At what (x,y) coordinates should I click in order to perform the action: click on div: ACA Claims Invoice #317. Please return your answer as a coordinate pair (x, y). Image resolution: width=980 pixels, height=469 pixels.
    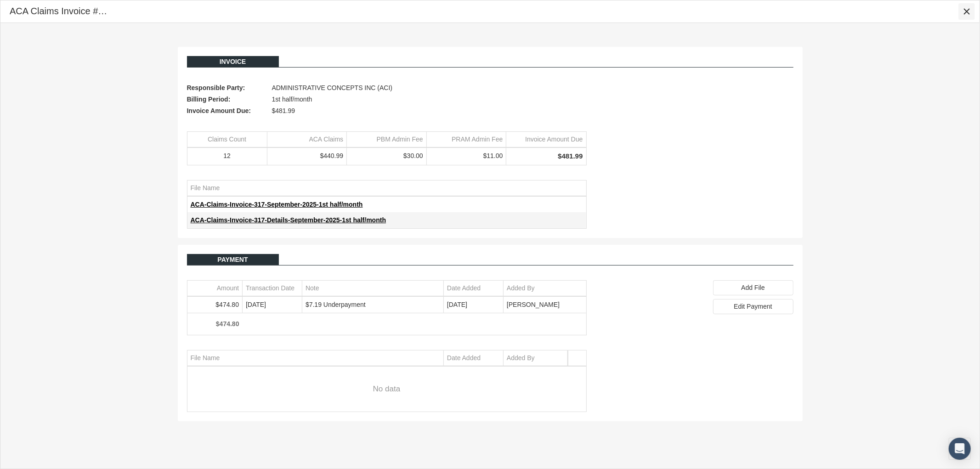
    Looking at the image, I should click on (60, 11).